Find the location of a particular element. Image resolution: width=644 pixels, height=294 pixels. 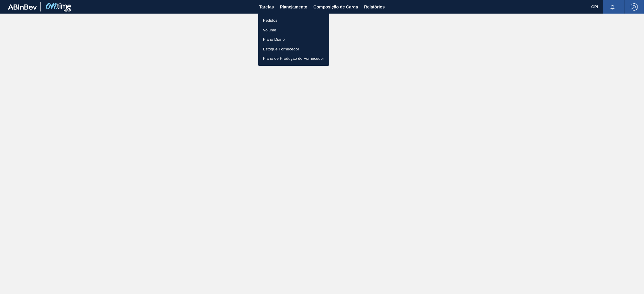

a: Volume is located at coordinates (293, 30).